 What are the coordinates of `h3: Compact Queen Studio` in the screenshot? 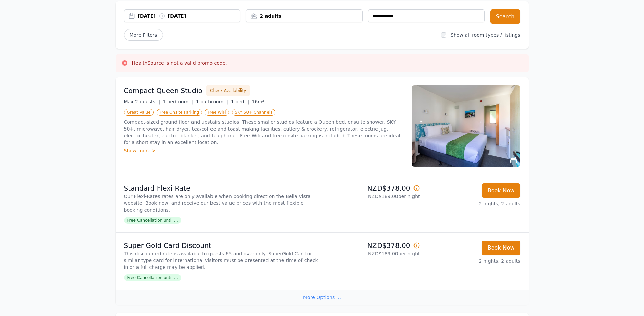 It's located at (163, 91).